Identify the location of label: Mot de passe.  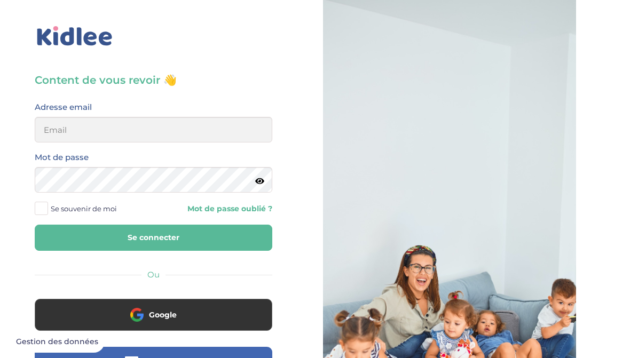
(61, 157).